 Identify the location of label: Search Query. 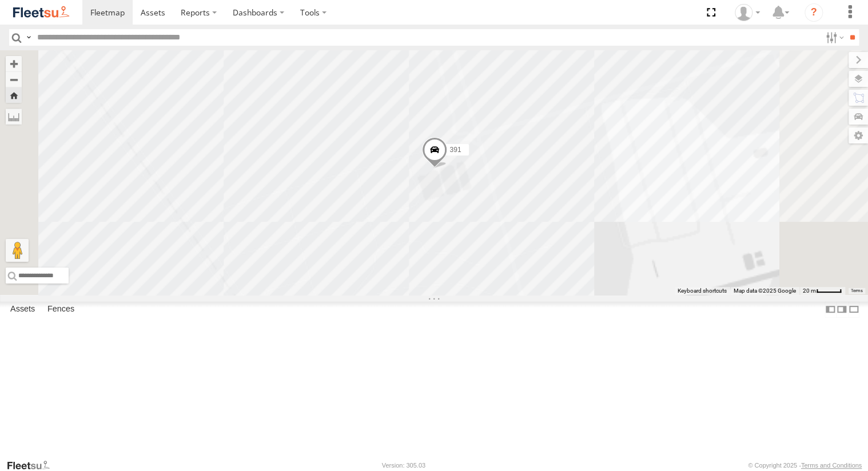
(28, 37).